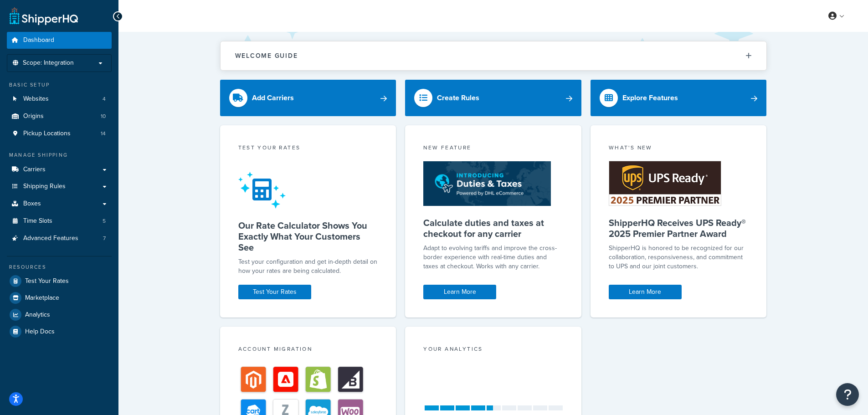 The width and height of the screenshot is (868, 415). Describe the element at coordinates (59, 221) in the screenshot. I see `a: Time Slots5` at that location.